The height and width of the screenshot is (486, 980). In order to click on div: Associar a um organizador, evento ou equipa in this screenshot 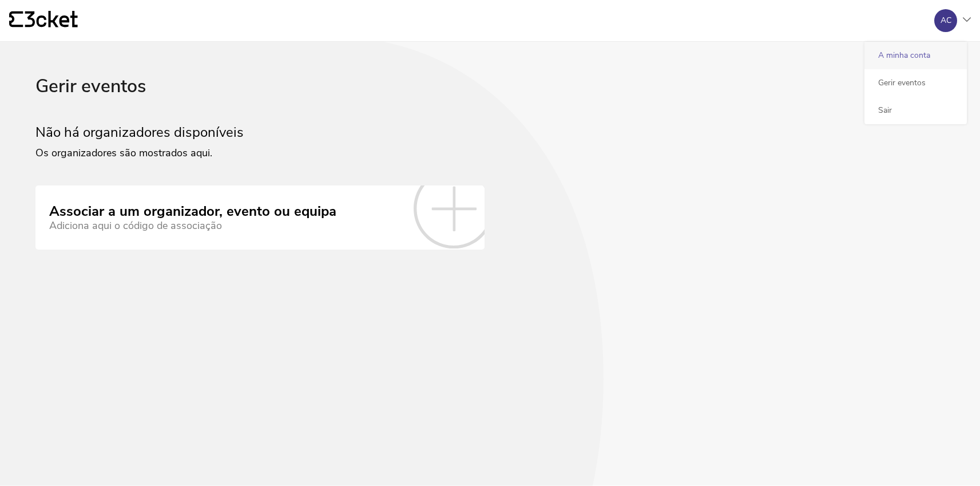, I will do `click(193, 212)`.